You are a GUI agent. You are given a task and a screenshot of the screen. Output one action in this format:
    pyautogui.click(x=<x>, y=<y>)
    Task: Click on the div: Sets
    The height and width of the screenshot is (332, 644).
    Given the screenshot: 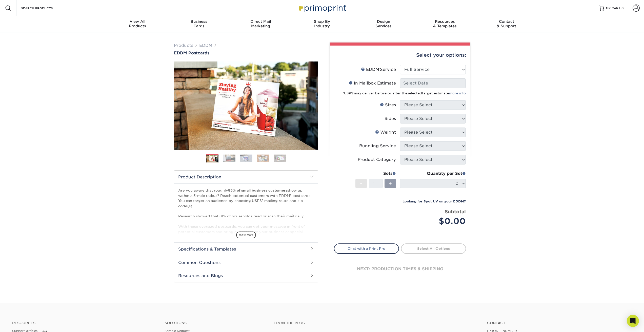 What is the action you would take?
    pyautogui.click(x=376, y=174)
    